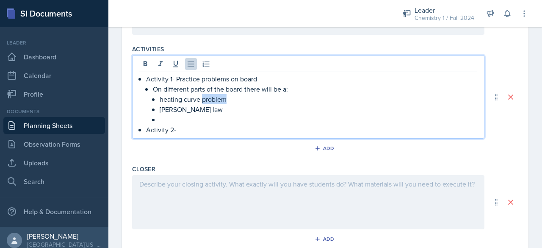 The height and width of the screenshot is (248, 542). I want to click on a: Profile, so click(54, 94).